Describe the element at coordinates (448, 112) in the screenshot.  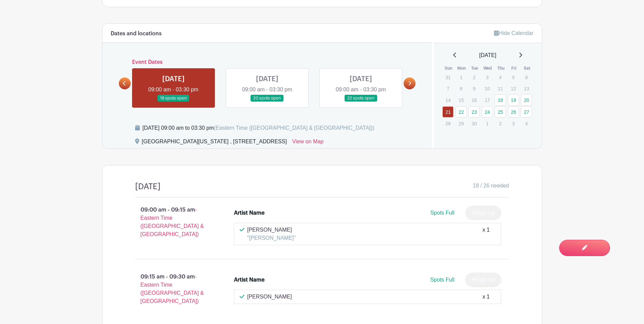
I see `a: 21` at that location.